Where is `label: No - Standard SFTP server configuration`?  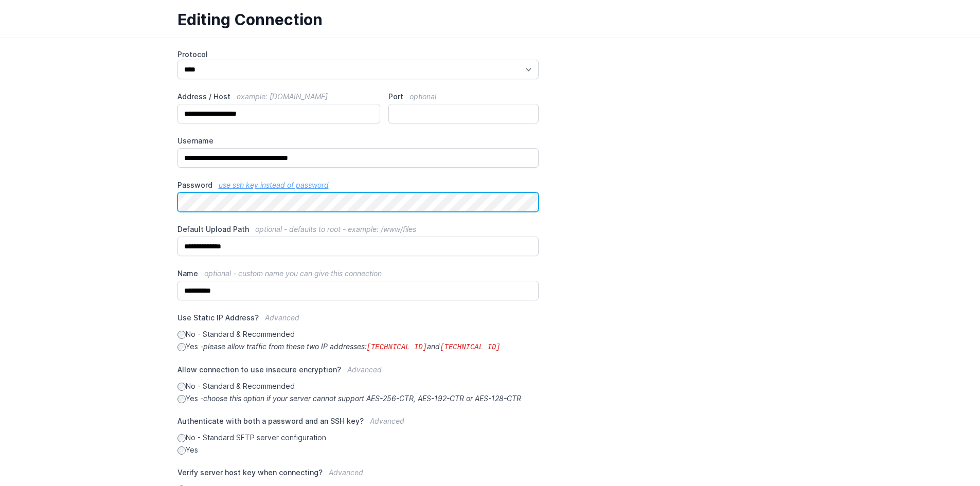 label: No - Standard SFTP server configuration is located at coordinates (358, 438).